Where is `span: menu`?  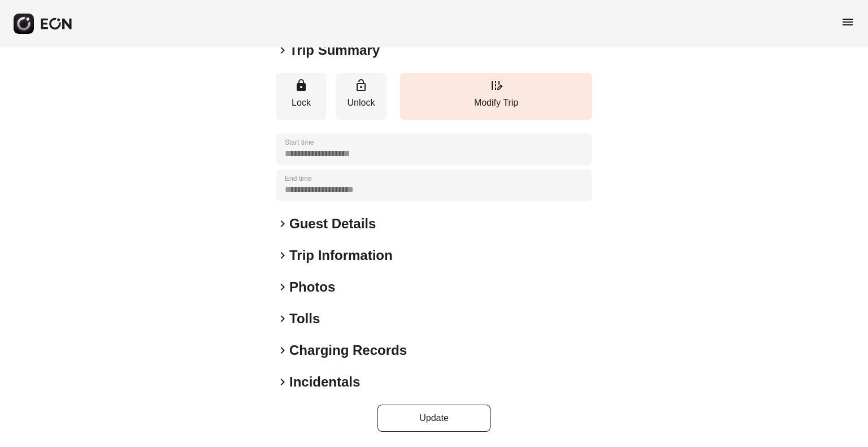 span: menu is located at coordinates (847, 22).